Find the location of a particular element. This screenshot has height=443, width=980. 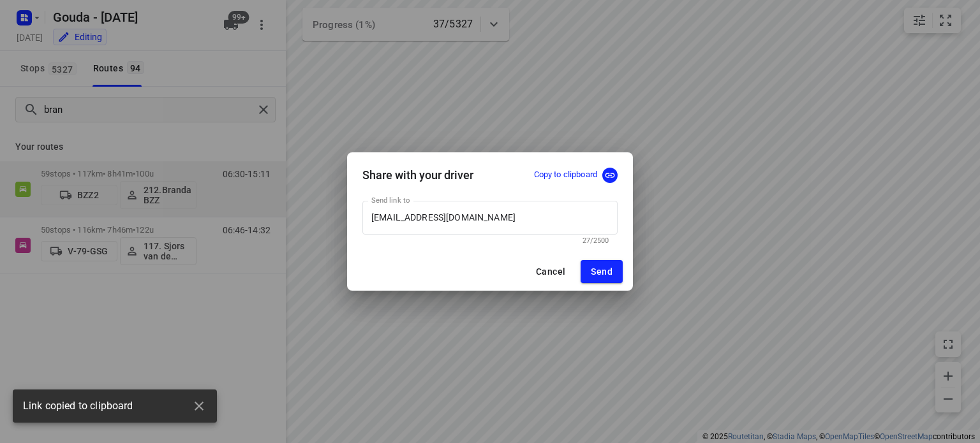

span: Link copied to clipboard is located at coordinates (78, 407).